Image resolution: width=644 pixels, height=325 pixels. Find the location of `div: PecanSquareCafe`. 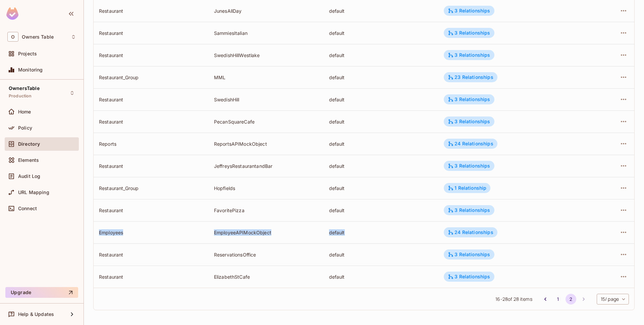

div: PecanSquareCafe is located at coordinates (266, 122).